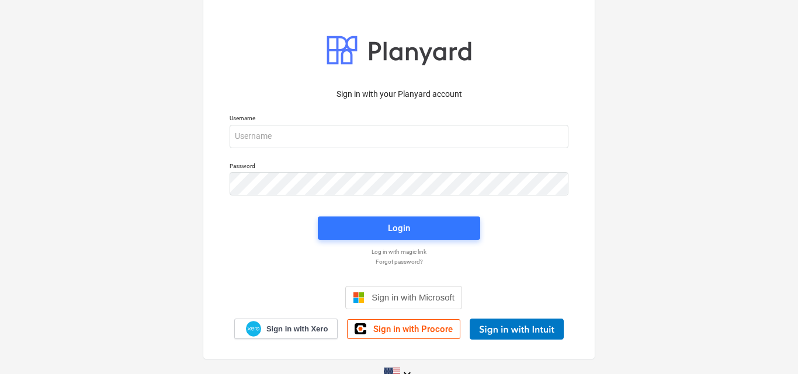  I want to click on a: Sign in with Procore, so click(404, 329).